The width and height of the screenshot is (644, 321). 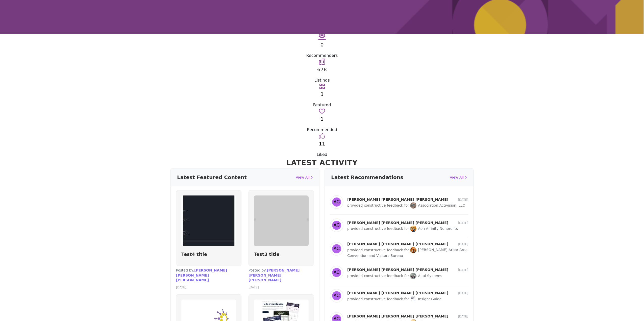 What do you see at coordinates (413, 229) in the screenshot?
I see `img: Aon Affinity Nonprofits` at bounding box center [413, 229].